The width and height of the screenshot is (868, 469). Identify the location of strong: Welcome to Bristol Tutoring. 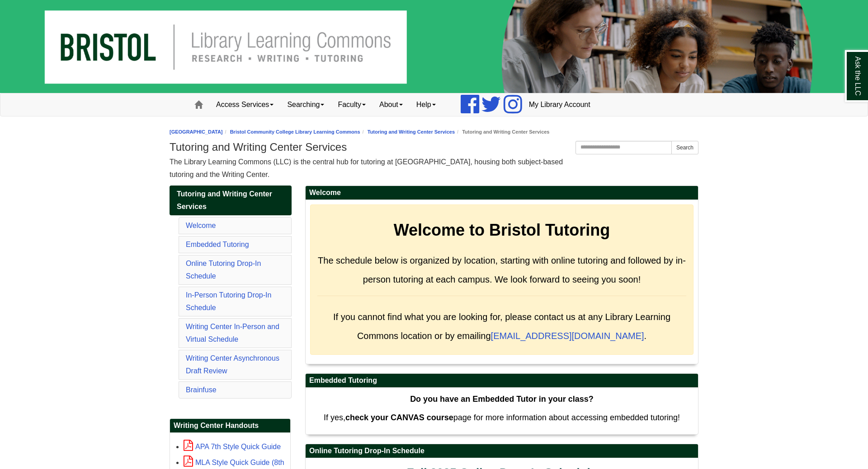
(502, 230).